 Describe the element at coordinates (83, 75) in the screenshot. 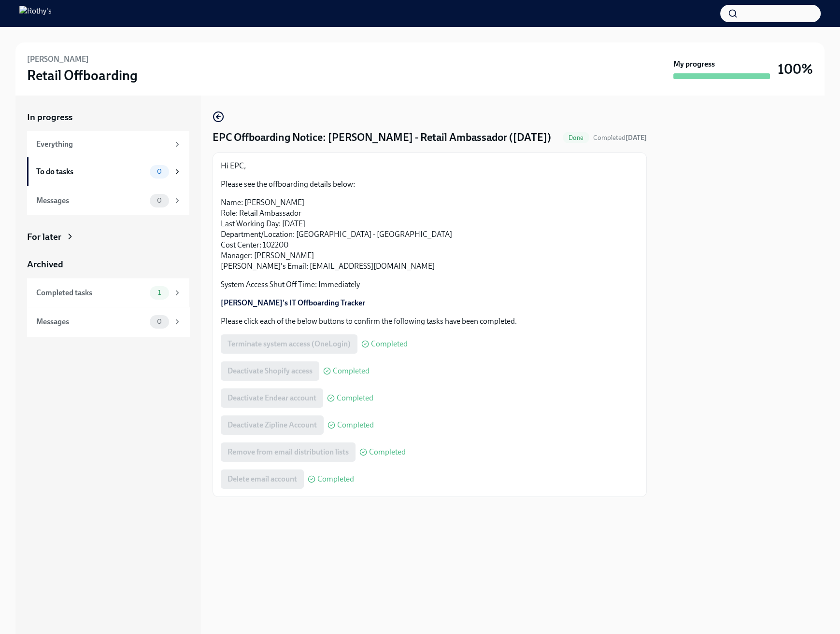

I see `h3: Retail Offboarding` at that location.